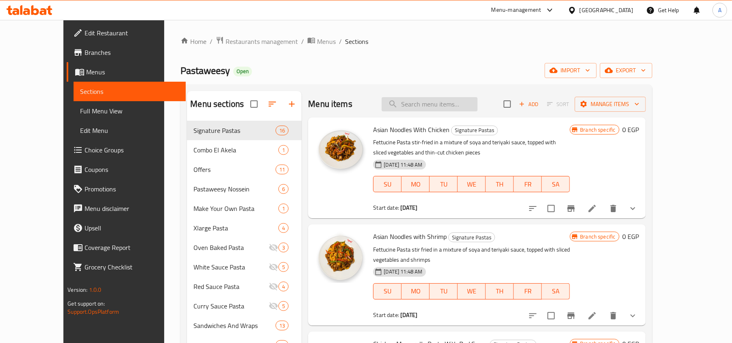 Image resolution: width=732 pixels, height=343 pixels. Describe the element at coordinates (326, 41) in the screenshot. I see `span: Menus` at that location.